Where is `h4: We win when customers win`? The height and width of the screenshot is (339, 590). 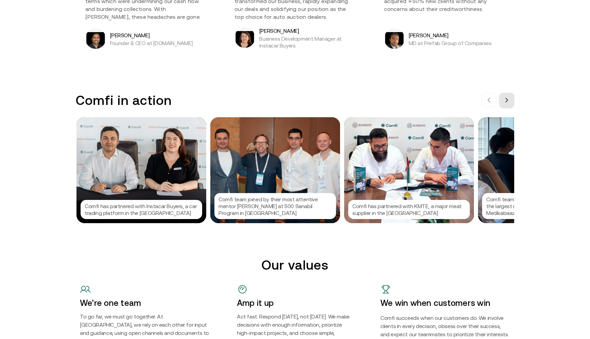
h4: We win when customers win is located at coordinates (445, 303).